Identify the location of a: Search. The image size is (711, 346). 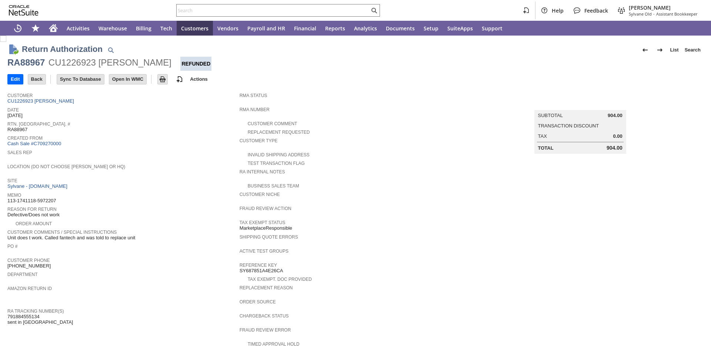
(693, 50).